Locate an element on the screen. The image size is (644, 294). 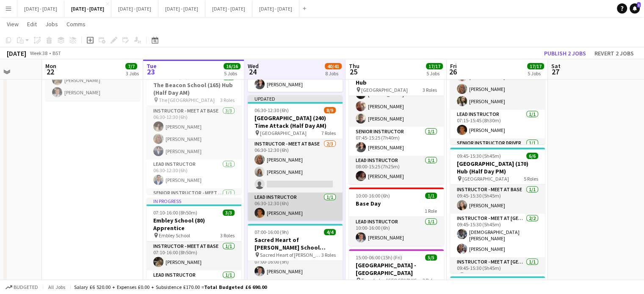
span: 5 Roles is located at coordinates (531, 179).